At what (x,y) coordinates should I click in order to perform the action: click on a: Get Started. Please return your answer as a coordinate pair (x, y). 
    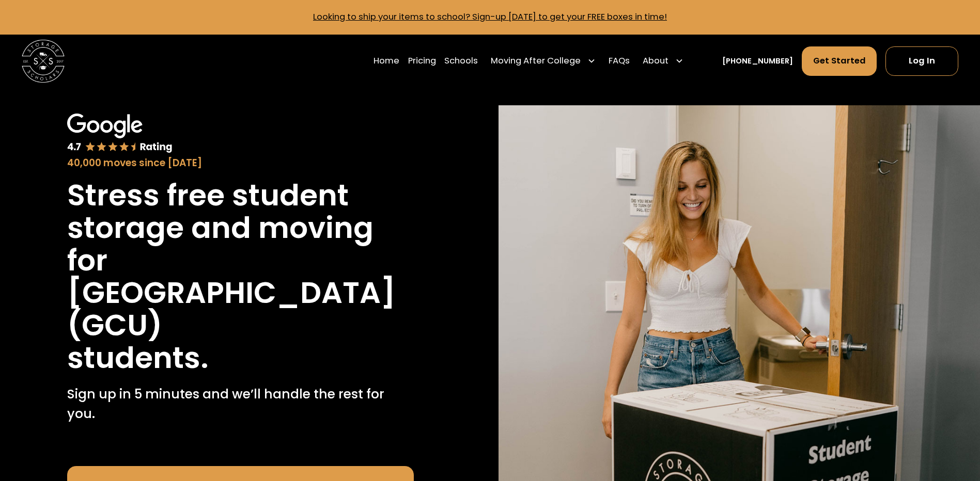
    Looking at the image, I should click on (839, 61).